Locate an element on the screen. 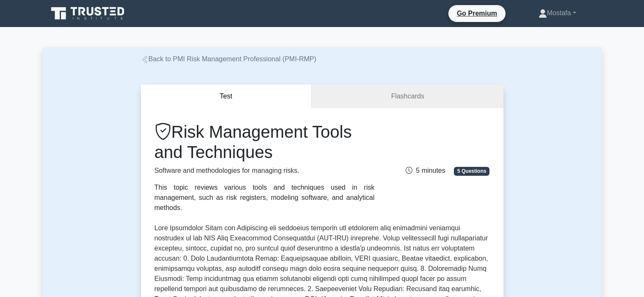 Image resolution: width=644 pixels, height=297 pixels. button: Test is located at coordinates (227, 96).